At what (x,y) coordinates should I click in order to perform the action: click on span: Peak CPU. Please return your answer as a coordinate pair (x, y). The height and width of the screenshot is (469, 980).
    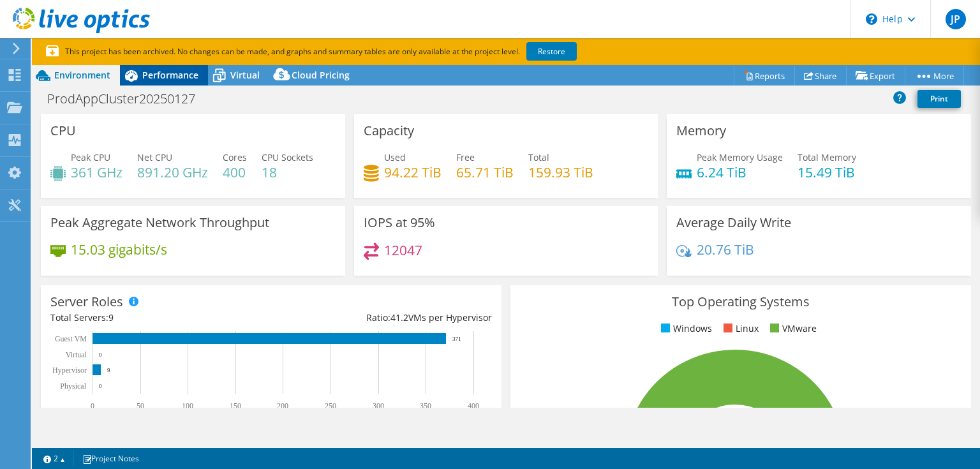
    Looking at the image, I should click on (91, 157).